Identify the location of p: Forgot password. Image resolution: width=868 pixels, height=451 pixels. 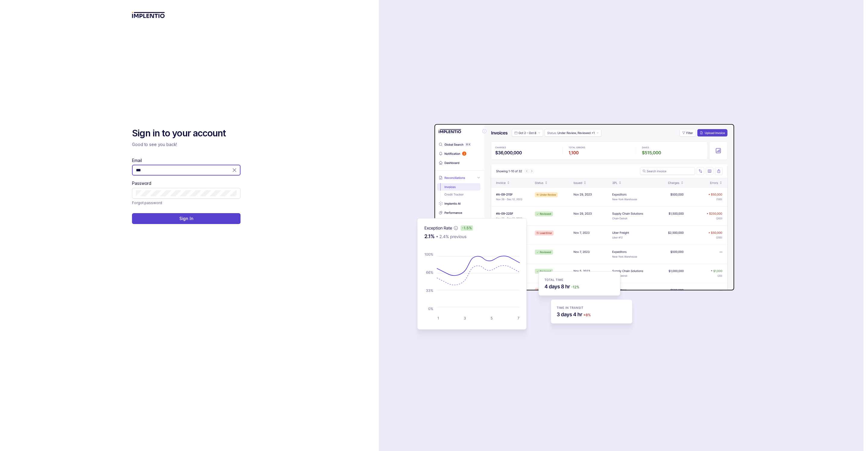
(146, 203).